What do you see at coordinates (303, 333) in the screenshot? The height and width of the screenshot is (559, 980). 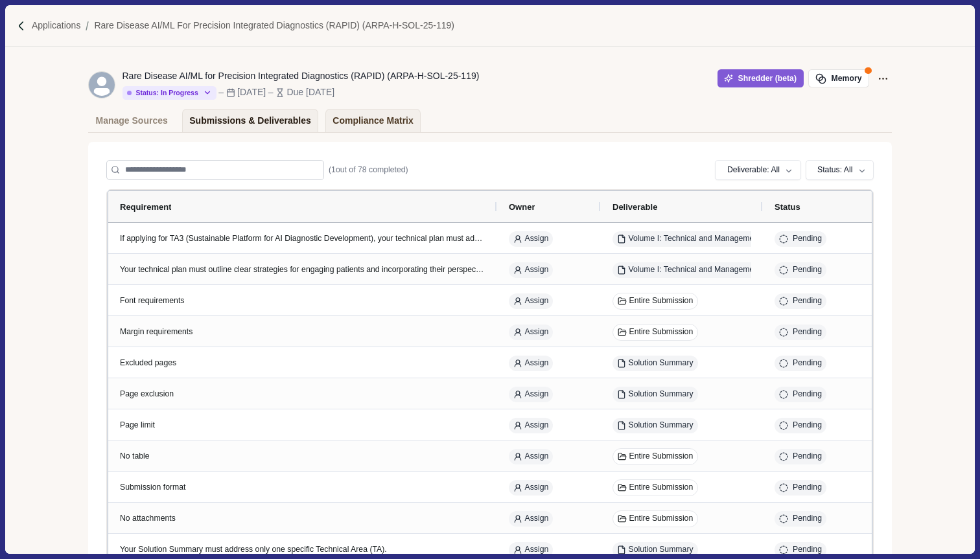 I see `div: Margin requirements` at bounding box center [303, 333].